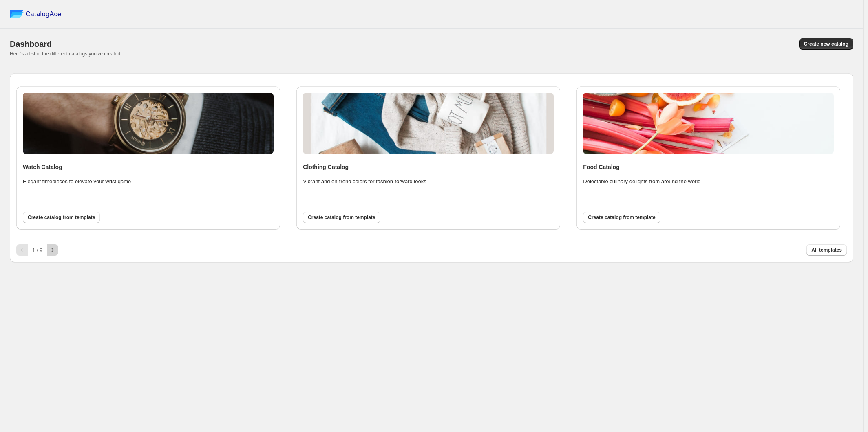  I want to click on p: Elegant timepieces to elevate your wrist game, so click(89, 182).